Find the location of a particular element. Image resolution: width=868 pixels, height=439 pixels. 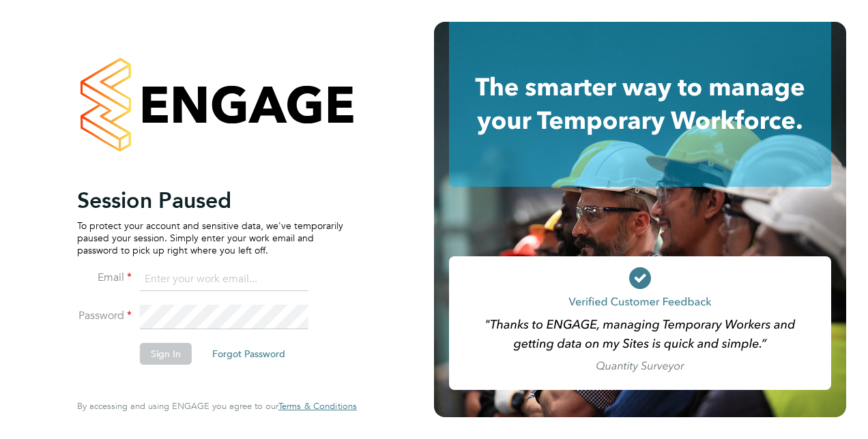

label: Password is located at coordinates (104, 316).